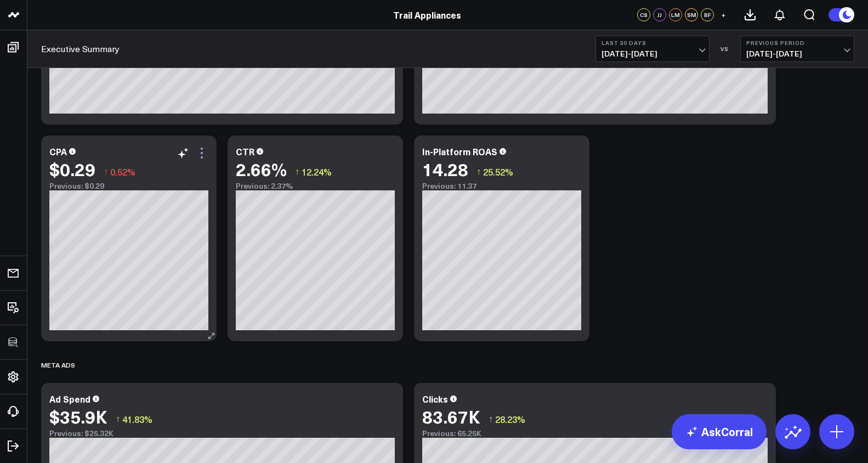 This screenshot has height=463, width=868. Describe the element at coordinates (653, 43) in the screenshot. I see `b: Last 30 Days` at that location.